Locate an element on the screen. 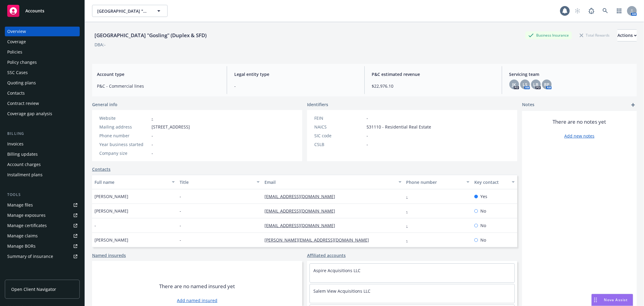 The height and width of the screenshot is (306, 644). a: Summary of insurance is located at coordinates (42, 256).